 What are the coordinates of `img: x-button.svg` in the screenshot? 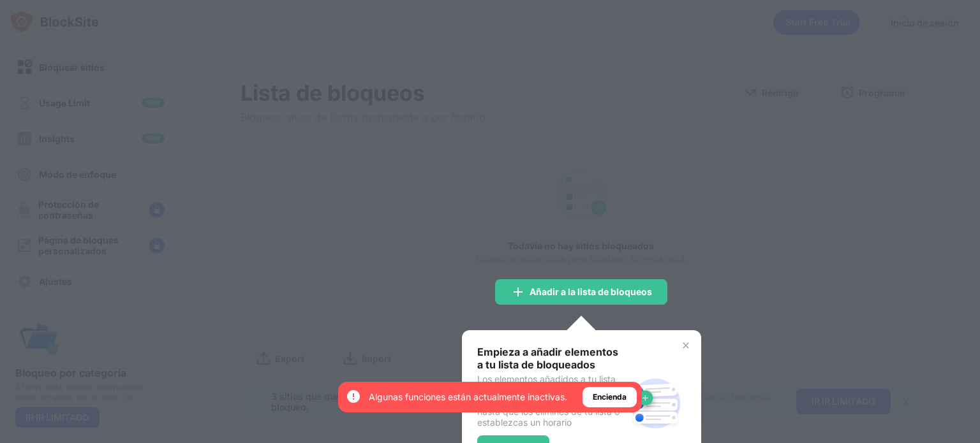 It's located at (686, 345).